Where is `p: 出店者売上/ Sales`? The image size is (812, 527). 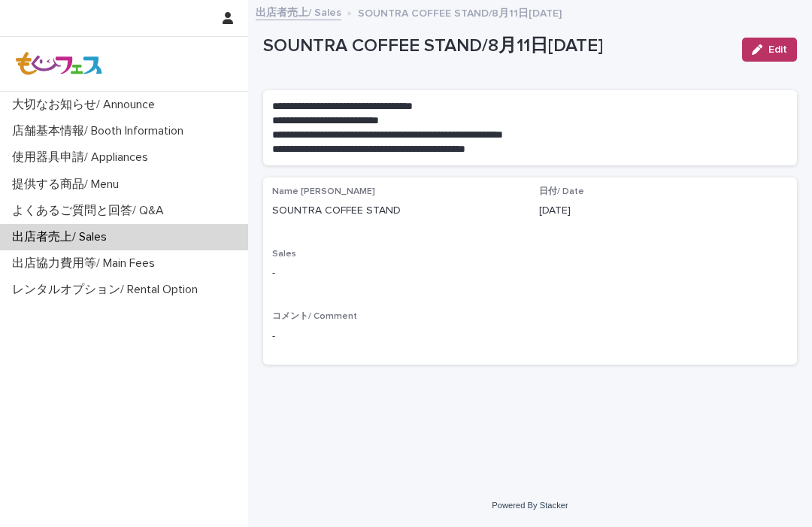 p: 出店者売上/ Sales is located at coordinates (62, 237).